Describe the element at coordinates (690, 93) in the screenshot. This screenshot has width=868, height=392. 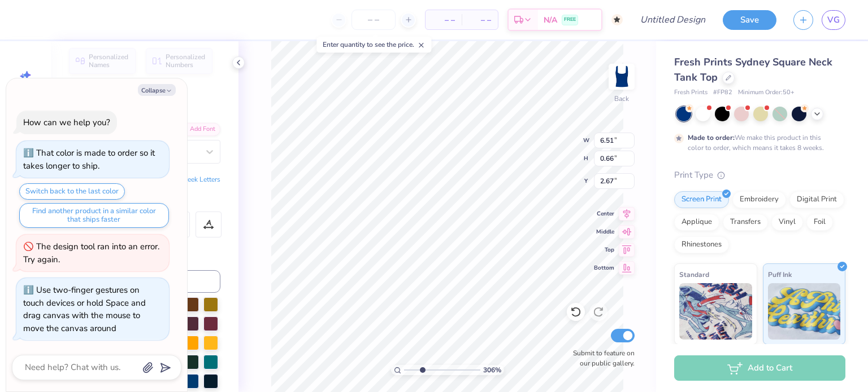
I see `span: Fresh Prints` at that location.